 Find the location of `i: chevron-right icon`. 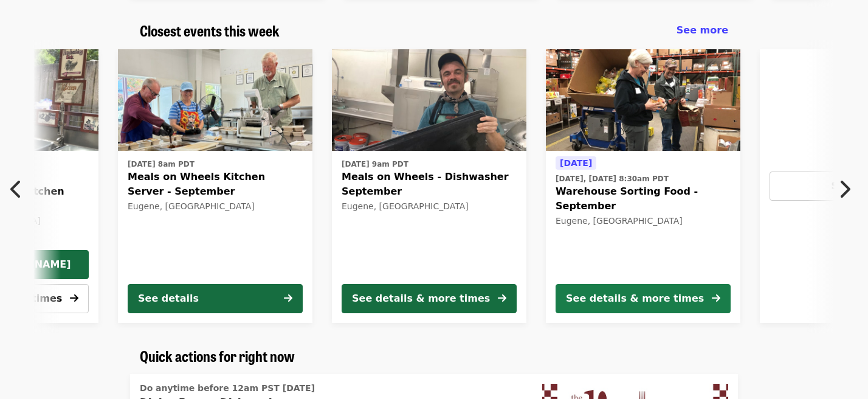

i: chevron-right icon is located at coordinates (845, 189).